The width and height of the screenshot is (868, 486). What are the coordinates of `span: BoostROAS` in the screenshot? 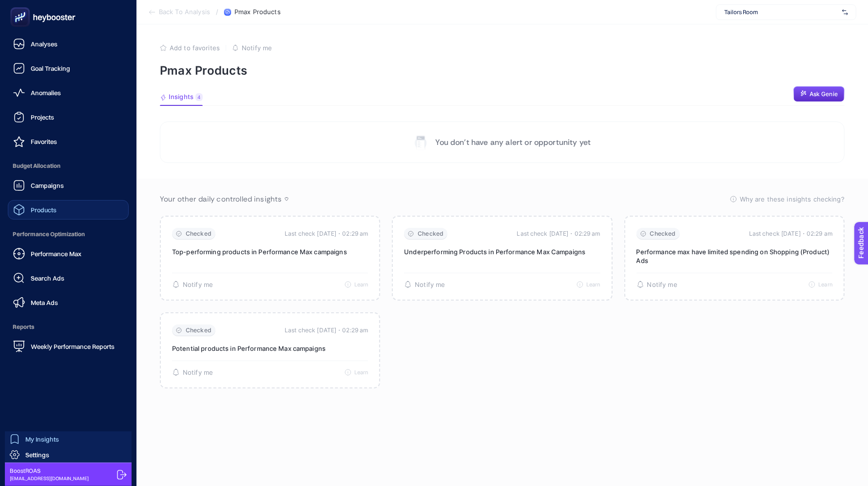 It's located at (49, 471).